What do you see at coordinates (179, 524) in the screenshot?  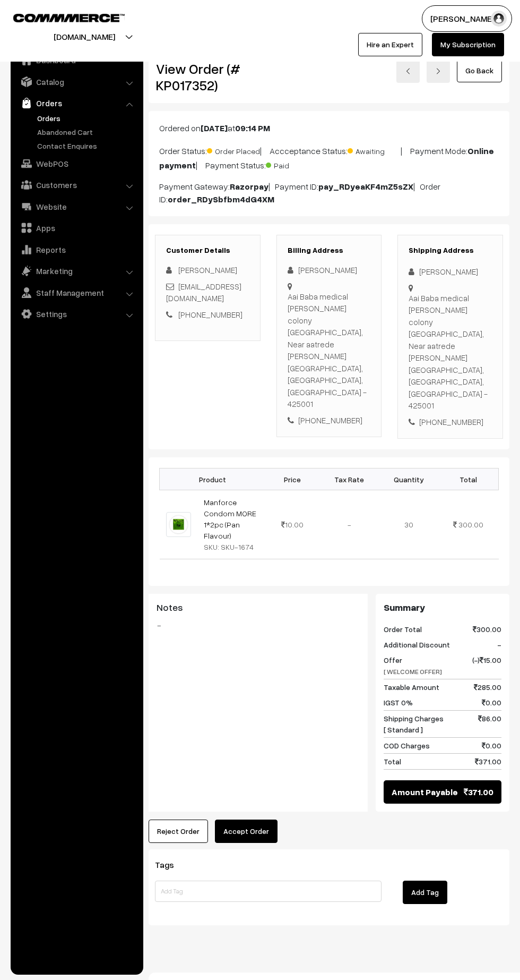 I see `img: MFC PAN.jpeg` at bounding box center [179, 524].